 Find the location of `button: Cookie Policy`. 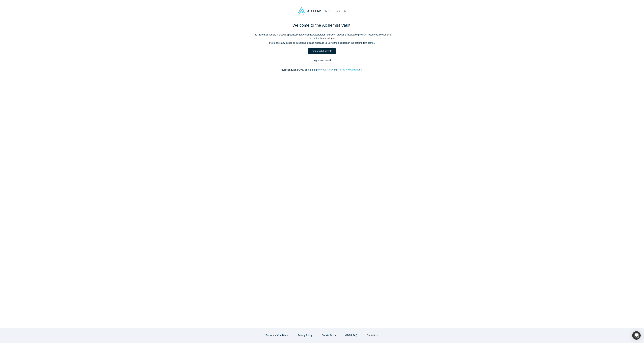

button: Cookie Policy is located at coordinates (329, 335).